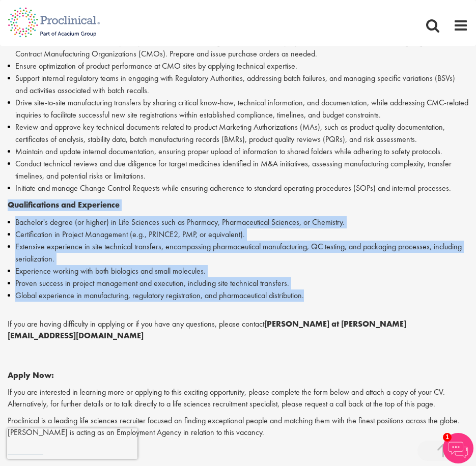 This screenshot has width=476, height=466. Describe the element at coordinates (238, 48) in the screenshot. I see `li: Provide scientific and technical input to procurement for assessing one-time costs and proposed C...` at that location.